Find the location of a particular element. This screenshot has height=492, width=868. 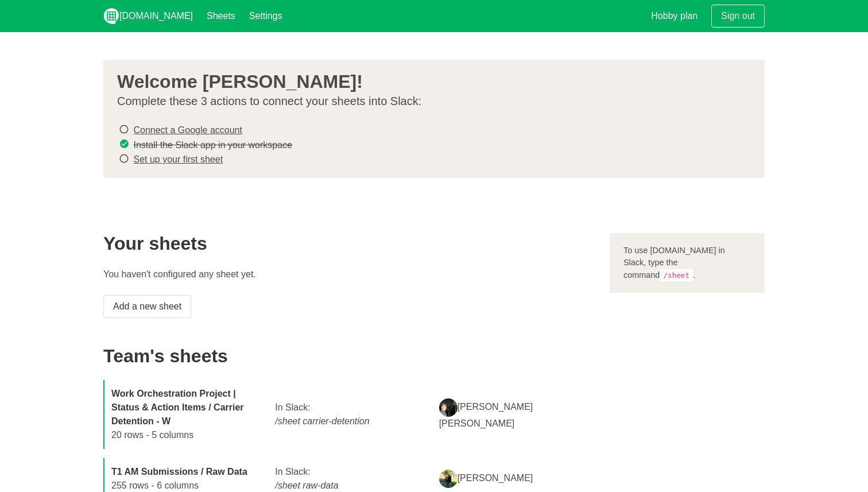

img: 1117466779488_3a53427892453fb12e34_512.jpg is located at coordinates (448, 407).